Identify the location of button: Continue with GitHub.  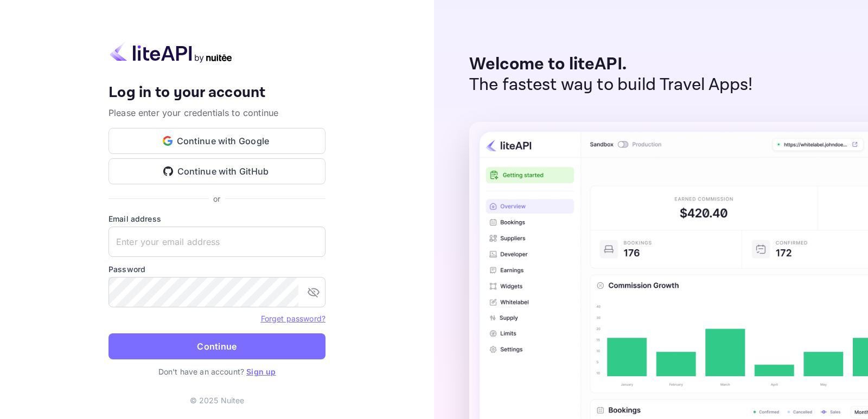
(217, 171).